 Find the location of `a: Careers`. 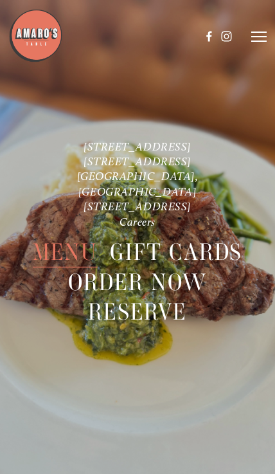

a: Careers is located at coordinates (138, 221).